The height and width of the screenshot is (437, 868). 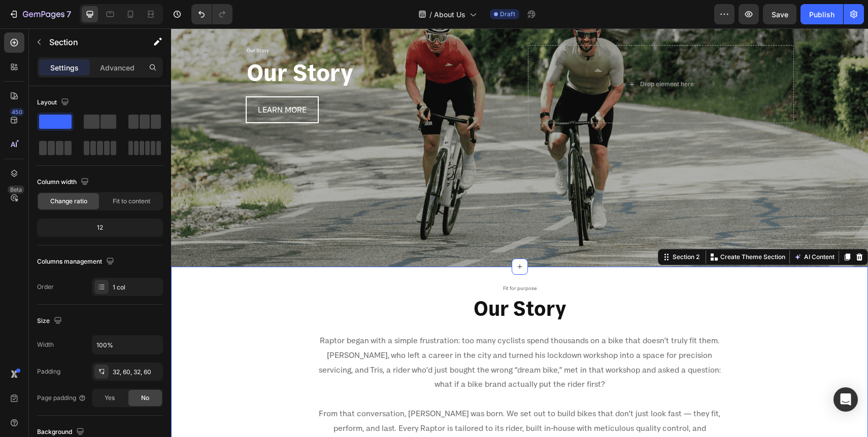 I want to click on p: Create Theme Section, so click(x=582, y=229).